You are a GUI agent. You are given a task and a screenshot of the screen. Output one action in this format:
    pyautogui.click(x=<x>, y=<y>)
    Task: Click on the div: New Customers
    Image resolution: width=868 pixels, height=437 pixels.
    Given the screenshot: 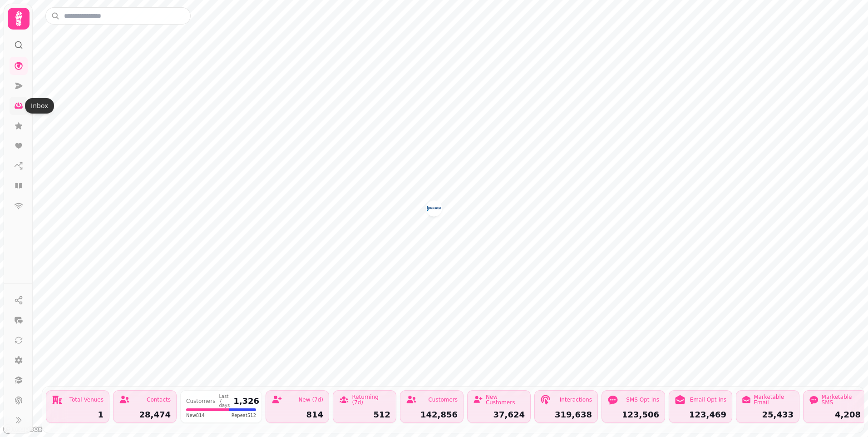 What is the action you would take?
    pyautogui.click(x=505, y=400)
    